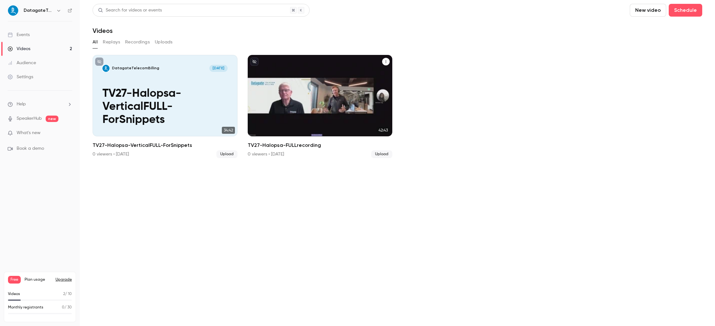  Describe the element at coordinates (137, 42) in the screenshot. I see `button: Recordings` at that location.